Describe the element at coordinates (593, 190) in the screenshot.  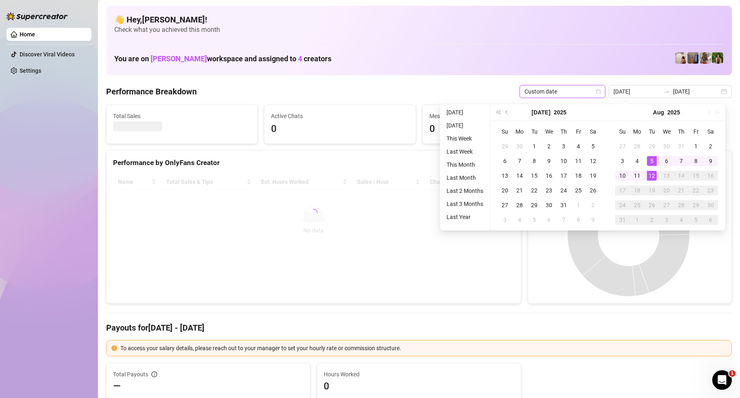
I see `div: 26` at that location.